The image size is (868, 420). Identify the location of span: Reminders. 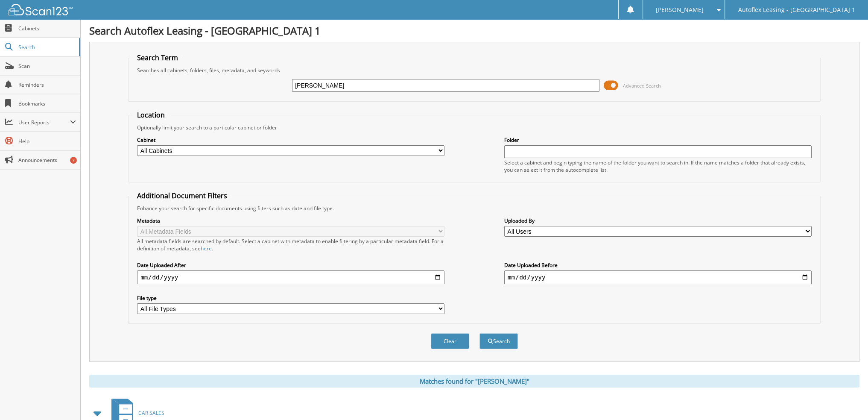
(47, 85).